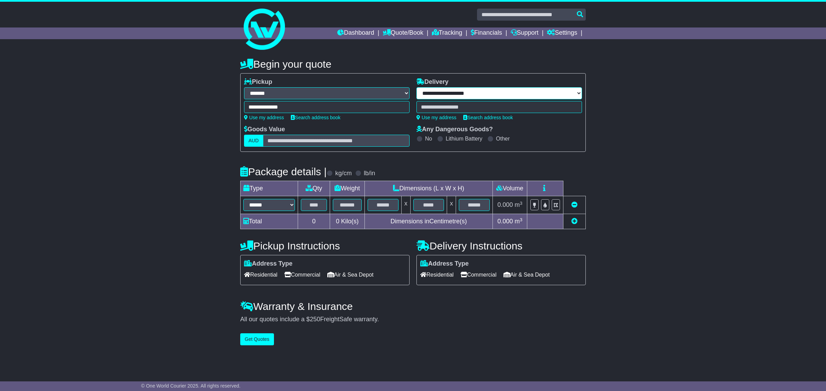 Image resolution: width=826 pixels, height=391 pixels. I want to click on h4: Pickup Instructions, so click(325, 246).